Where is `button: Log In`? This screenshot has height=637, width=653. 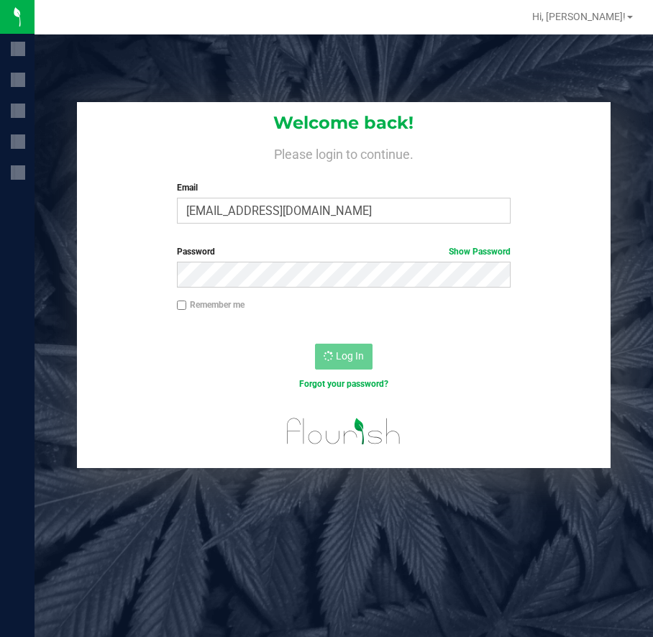 button: Log In is located at coordinates (344, 357).